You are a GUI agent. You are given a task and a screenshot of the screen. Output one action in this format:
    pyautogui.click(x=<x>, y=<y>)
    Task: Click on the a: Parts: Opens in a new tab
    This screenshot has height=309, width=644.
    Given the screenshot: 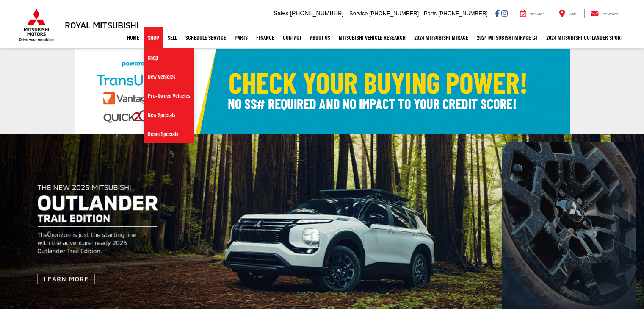 What is the action you would take?
    pyautogui.click(x=241, y=38)
    